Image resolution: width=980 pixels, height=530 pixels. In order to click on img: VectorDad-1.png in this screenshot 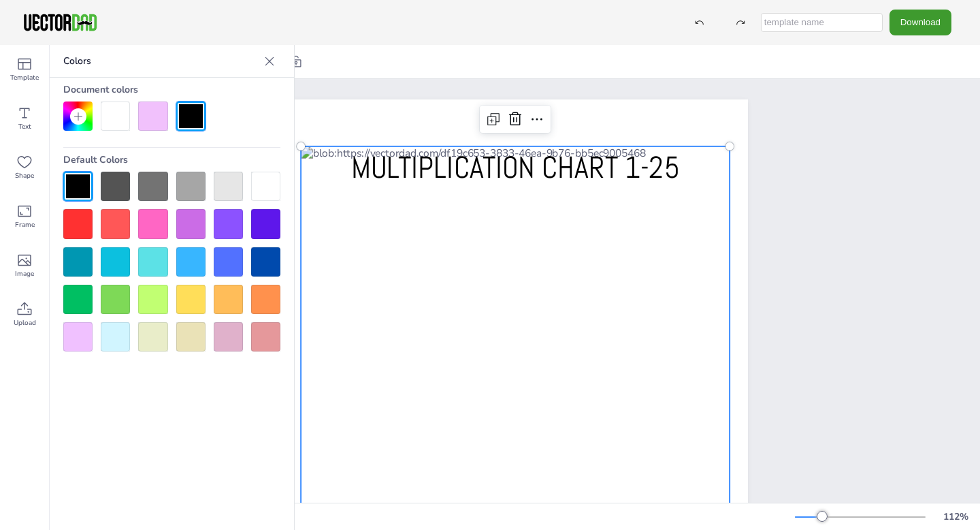, I will do `click(60, 22)`.